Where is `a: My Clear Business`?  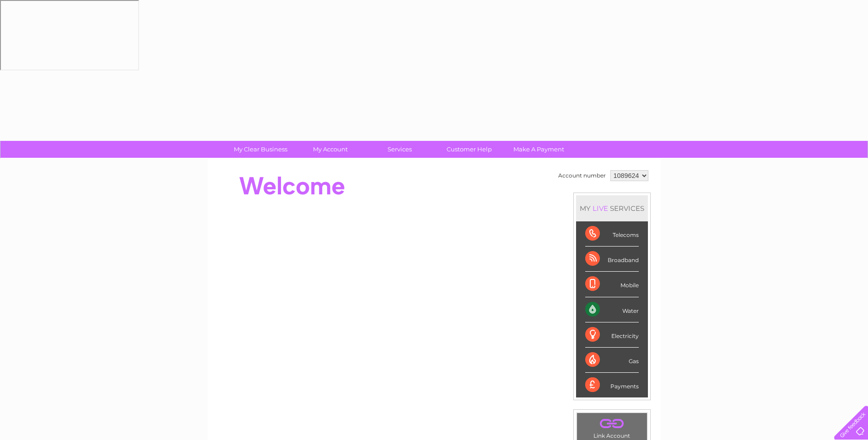 a: My Clear Business is located at coordinates (260, 149).